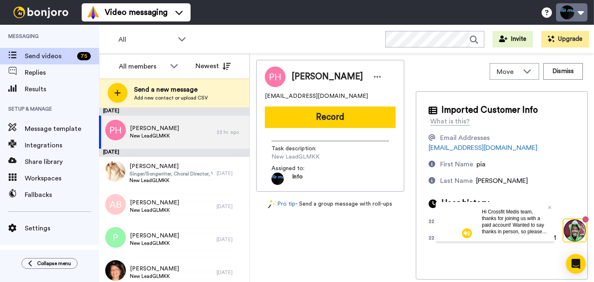 This screenshot has height=282, width=594. What do you see at coordinates (146, 40) in the screenshot?
I see `span: All` at bounding box center [146, 40].